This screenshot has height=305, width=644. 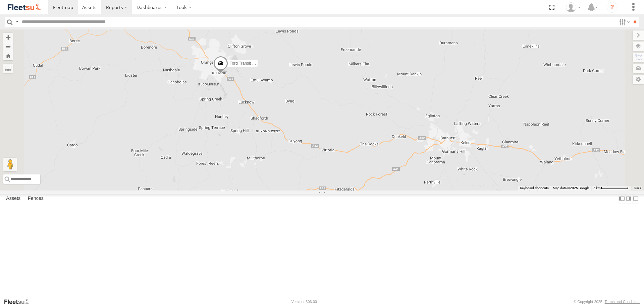 I want to click on div: Stephanie Renton, so click(x=574, y=7).